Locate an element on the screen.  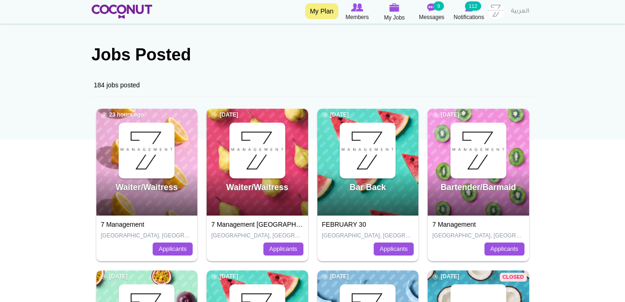
img: Notifications is located at coordinates (468, 7).